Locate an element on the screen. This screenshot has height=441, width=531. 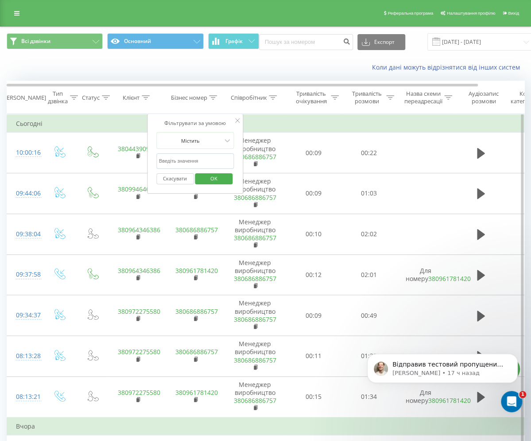
div: Фільтрувати за умовою is located at coordinates (195, 123).